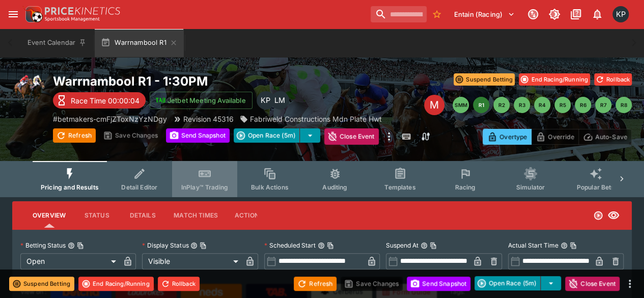 This screenshot has height=298, width=644. I want to click on button: Details, so click(143, 216).